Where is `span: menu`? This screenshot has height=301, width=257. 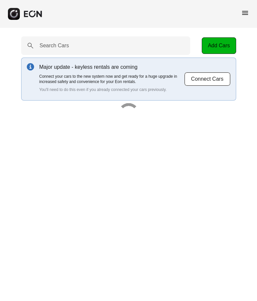
span: menu is located at coordinates (245, 13).